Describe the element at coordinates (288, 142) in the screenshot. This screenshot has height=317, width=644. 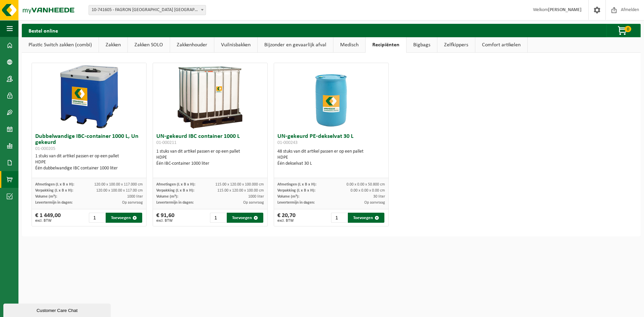
I see `span: 01-000243` at that location.